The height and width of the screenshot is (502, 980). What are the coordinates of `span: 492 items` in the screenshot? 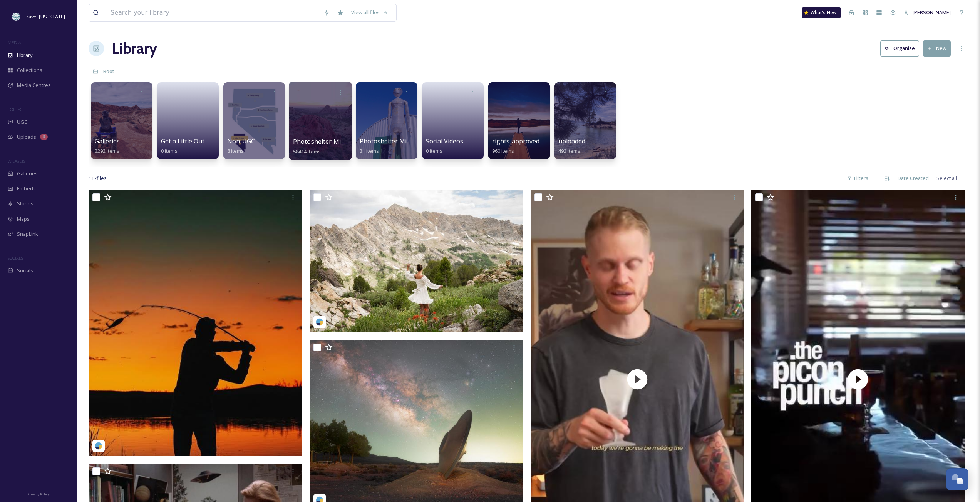 It's located at (569, 151).